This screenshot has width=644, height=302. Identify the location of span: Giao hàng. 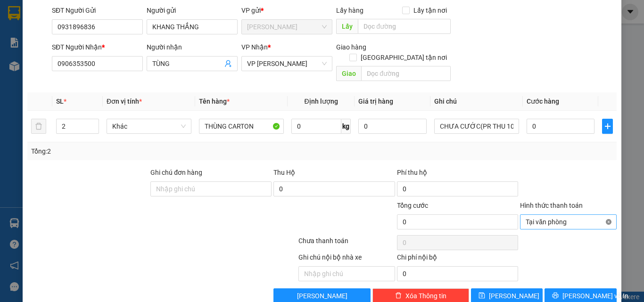
(351, 47).